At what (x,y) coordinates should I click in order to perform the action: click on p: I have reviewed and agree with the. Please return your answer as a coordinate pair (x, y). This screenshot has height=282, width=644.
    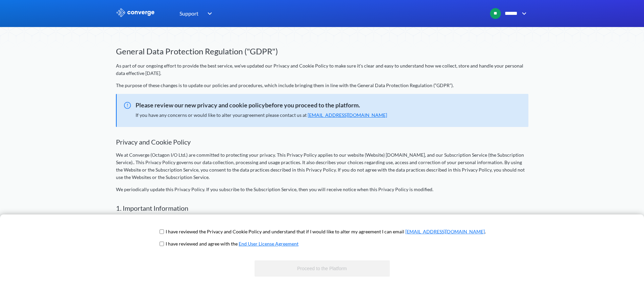
    Looking at the image, I should click on (232, 244).